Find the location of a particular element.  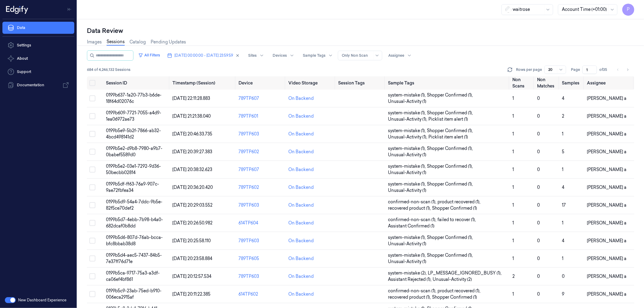

span: Assistant Rejected (1) , is located at coordinates (410, 280).